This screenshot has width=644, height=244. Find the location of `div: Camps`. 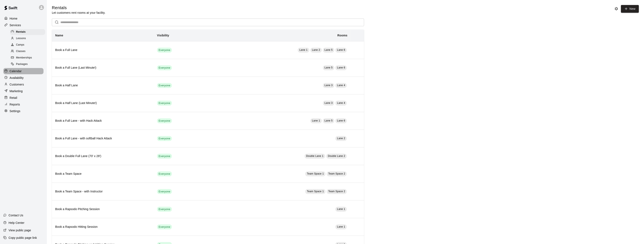

div: Camps is located at coordinates (28, 45).